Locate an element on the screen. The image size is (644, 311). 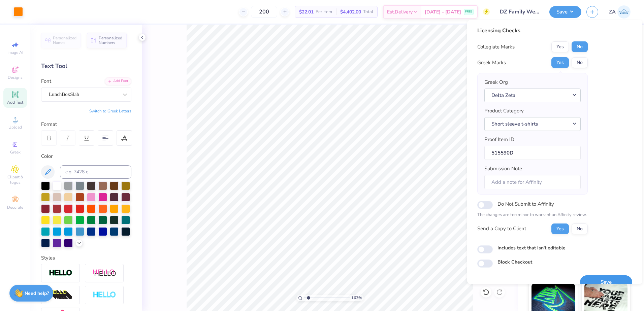
span: Per Item is located at coordinates (324, 12).